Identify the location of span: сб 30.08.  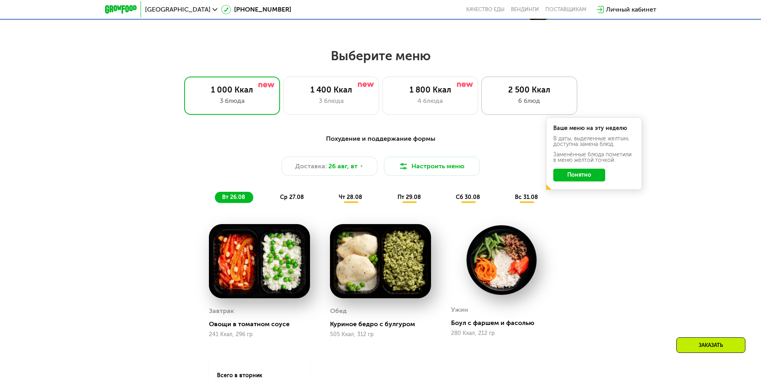
(468, 197).